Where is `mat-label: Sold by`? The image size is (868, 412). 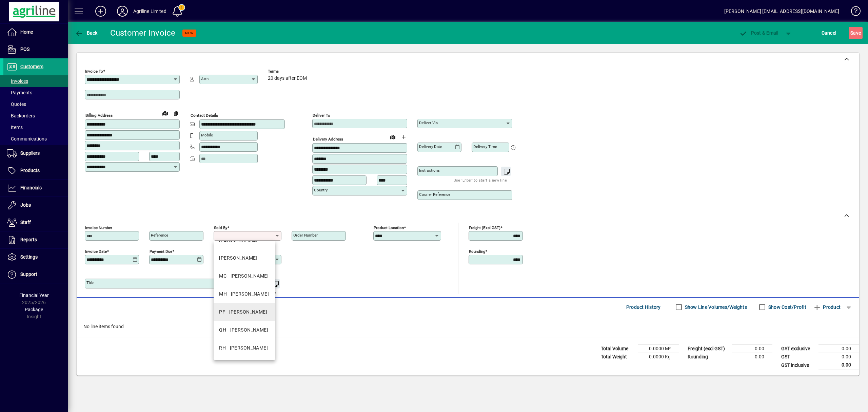 mat-label: Sold by is located at coordinates (220, 228).